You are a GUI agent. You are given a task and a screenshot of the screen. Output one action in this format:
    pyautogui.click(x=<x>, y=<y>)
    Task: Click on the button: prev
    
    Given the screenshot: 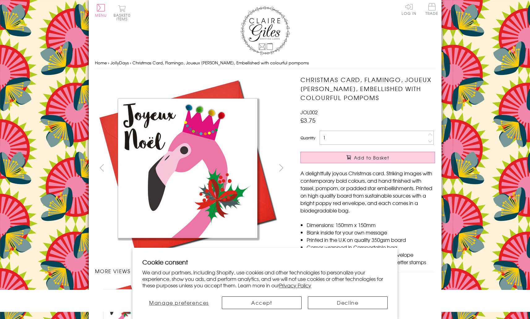 What is the action you would take?
    pyautogui.click(x=102, y=167)
    